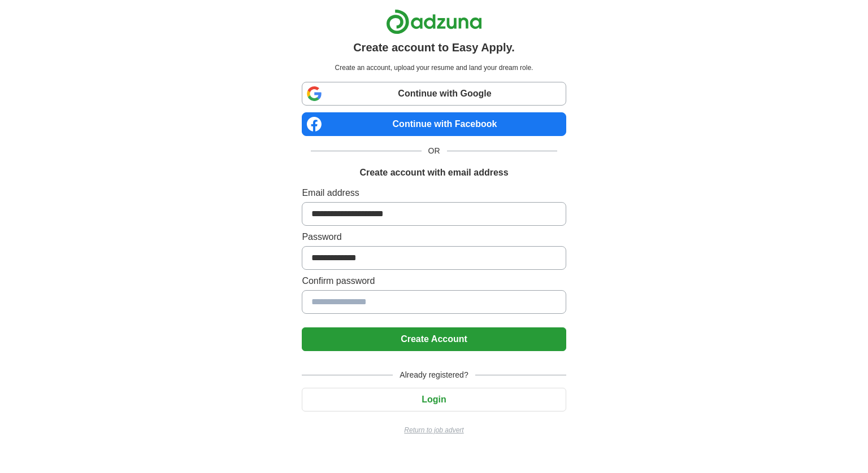 The image size is (868, 473). Describe the element at coordinates (433, 193) in the screenshot. I see `label: Email address` at that location.